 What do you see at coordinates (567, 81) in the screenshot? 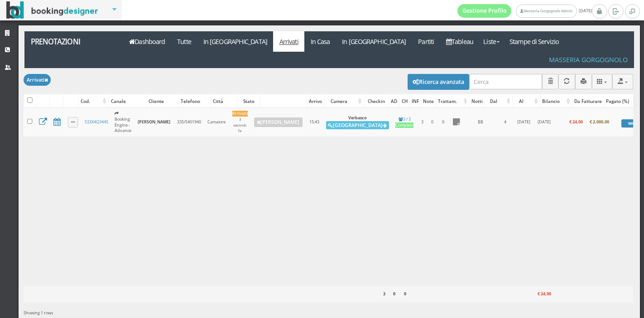
I see `button: Aggiorna` at bounding box center [567, 81].